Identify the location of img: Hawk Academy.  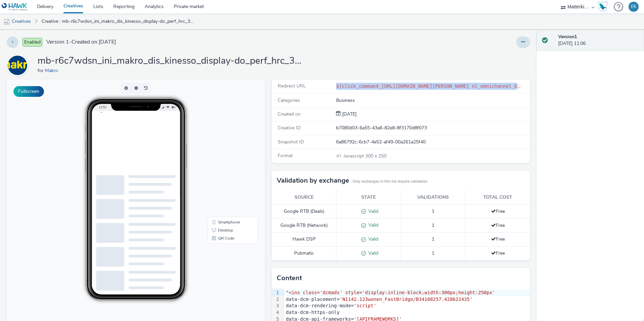
(603, 7).